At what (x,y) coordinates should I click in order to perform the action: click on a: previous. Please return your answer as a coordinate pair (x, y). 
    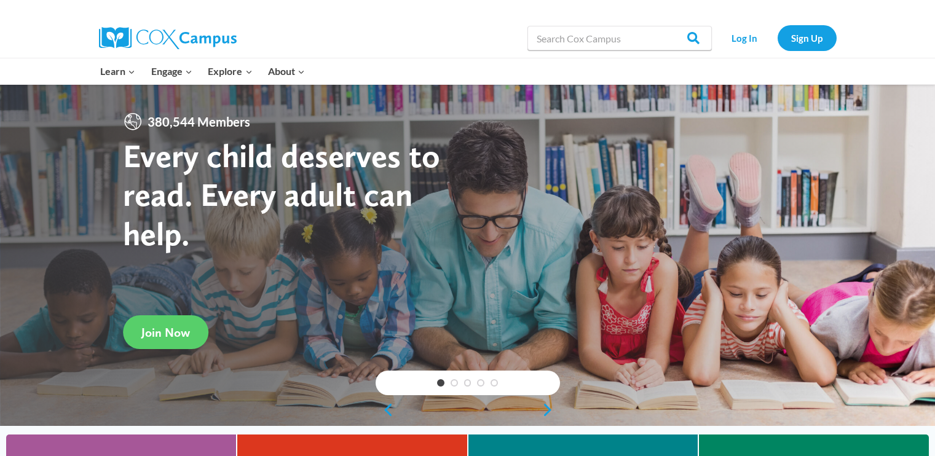
    Looking at the image, I should click on (385, 410).